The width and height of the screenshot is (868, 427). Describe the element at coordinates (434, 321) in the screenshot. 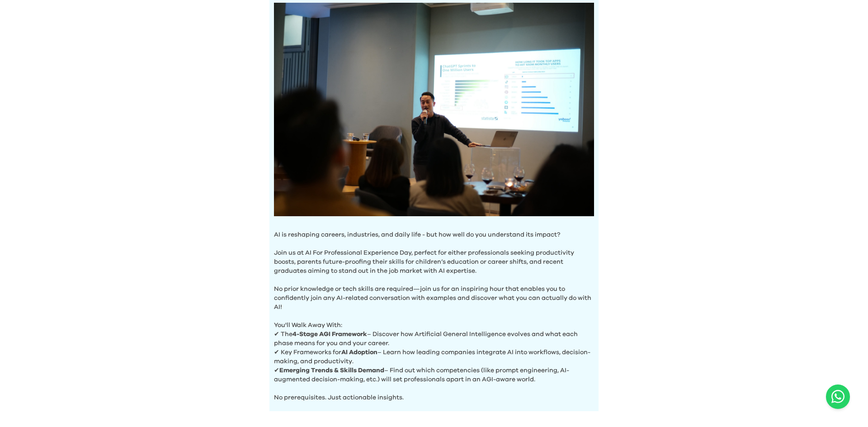

I see `p: You'll Walk Away With:` at that location.